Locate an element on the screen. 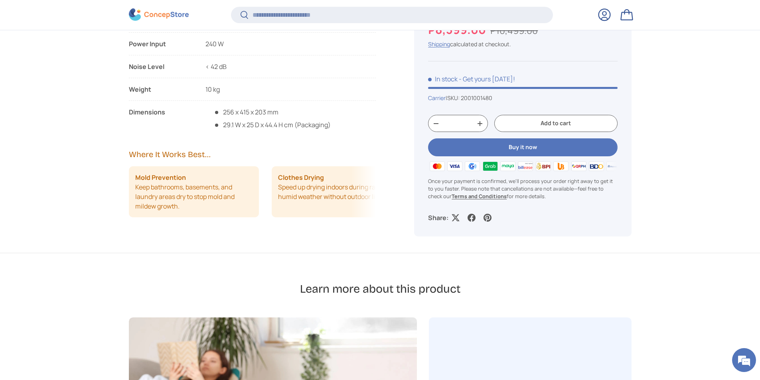 The width and height of the screenshot is (760, 380). img: metrobank is located at coordinates (614, 166).